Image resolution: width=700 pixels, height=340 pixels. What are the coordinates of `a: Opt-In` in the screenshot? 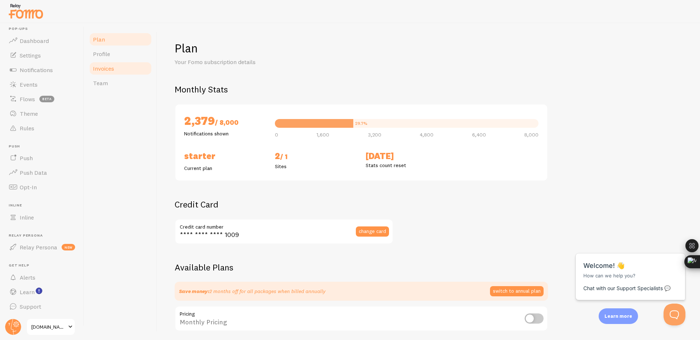 It's located at (42, 187).